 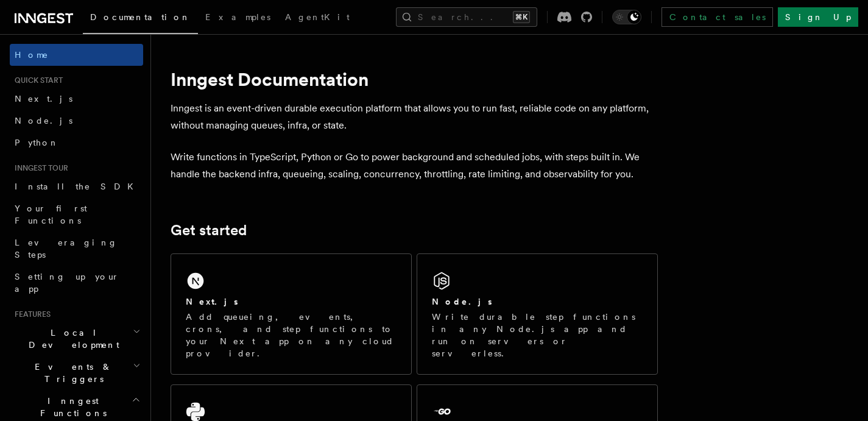 What do you see at coordinates (76, 373) in the screenshot?
I see `button: Events & Triggers` at bounding box center [76, 373].